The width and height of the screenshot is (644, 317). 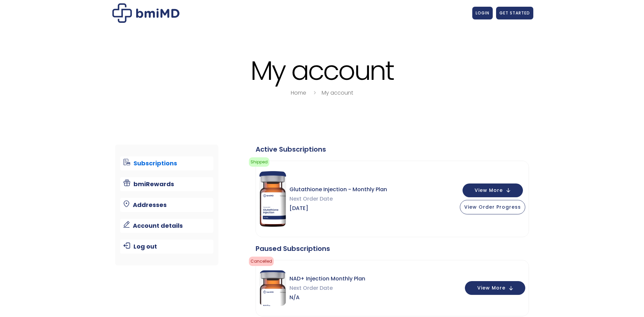 I want to click on a: GET STARTED, so click(x=514, y=13).